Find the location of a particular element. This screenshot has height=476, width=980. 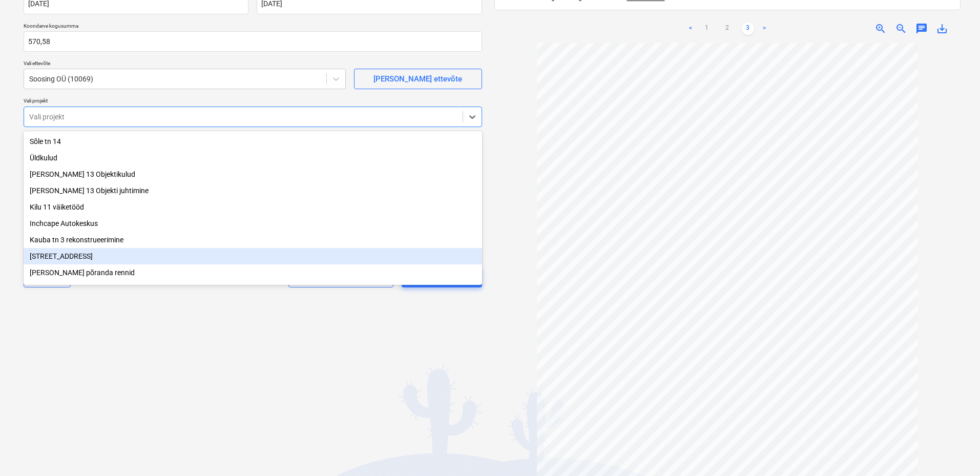

span: save_alt is located at coordinates (942, 28).